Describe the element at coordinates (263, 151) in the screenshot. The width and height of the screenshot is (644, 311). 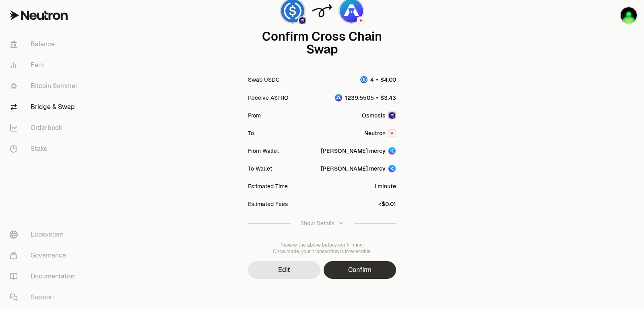
I see `div: From Wallet` at that location.